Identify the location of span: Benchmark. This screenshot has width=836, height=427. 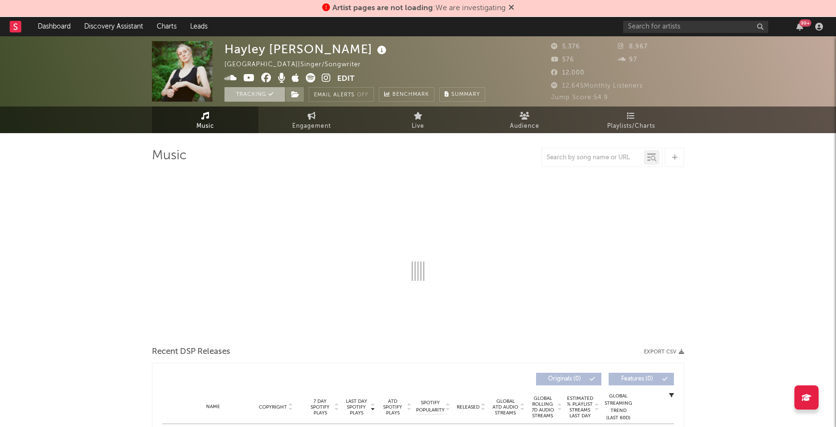
(411, 95).